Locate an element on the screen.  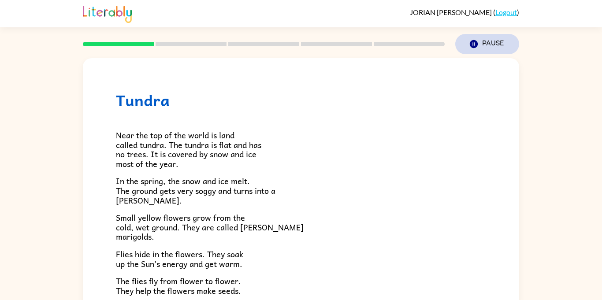
span: Flies hide in the flowers. They soak up the Sun’s energy and get warm. is located at coordinates (179, 259).